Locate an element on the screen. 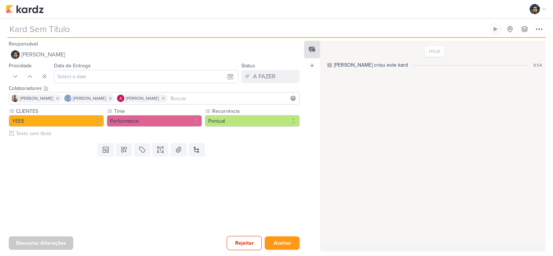  label: Status is located at coordinates (248, 66).